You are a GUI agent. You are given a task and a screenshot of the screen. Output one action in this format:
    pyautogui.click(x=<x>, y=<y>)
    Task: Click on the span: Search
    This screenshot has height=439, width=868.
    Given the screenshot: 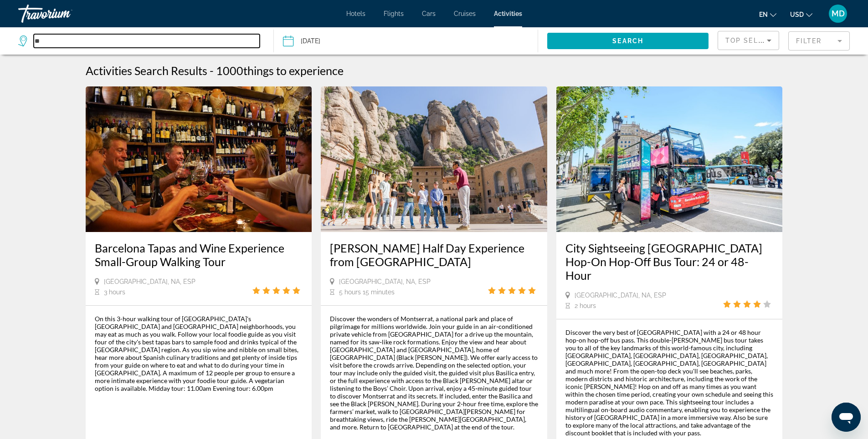 What is the action you would take?
    pyautogui.click(x=628, y=41)
    